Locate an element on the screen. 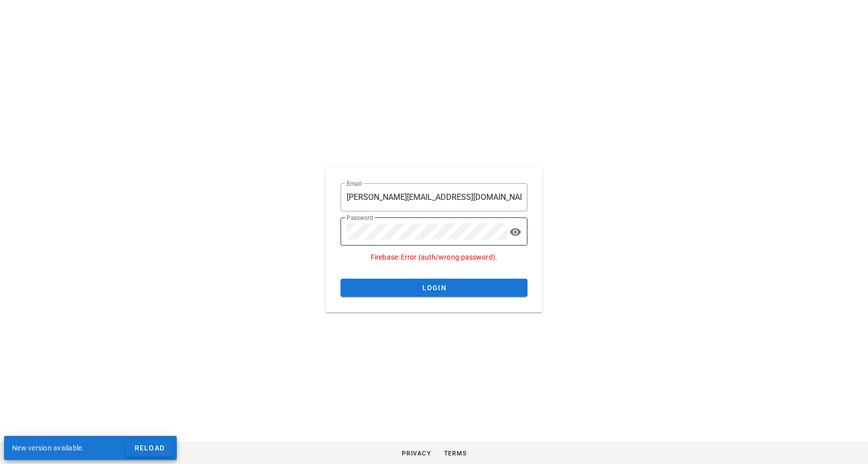 This screenshot has width=868, height=464. button: Login is located at coordinates (434, 287).